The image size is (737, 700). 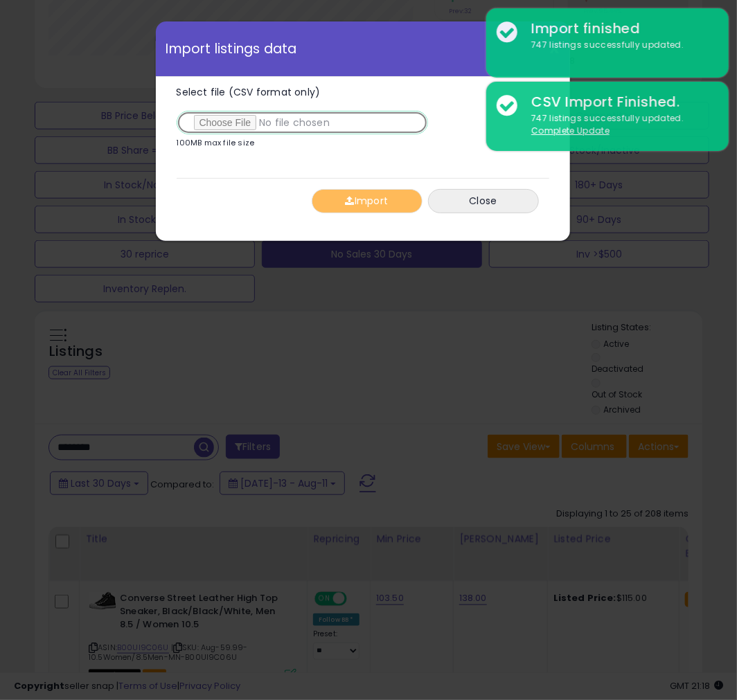 I want to click on div: CSV Import Finished., so click(x=619, y=101).